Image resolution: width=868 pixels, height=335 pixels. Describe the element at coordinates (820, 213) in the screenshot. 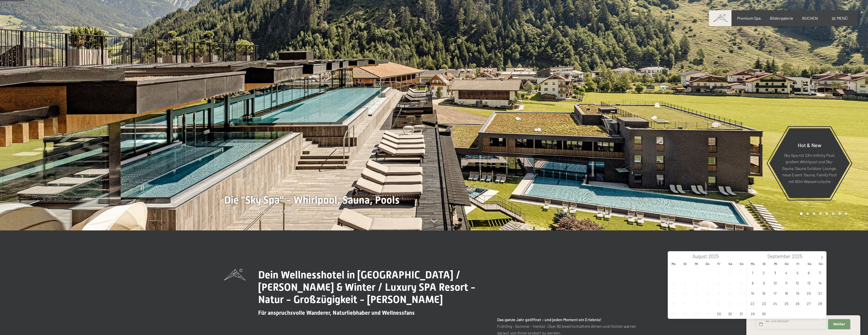

I see `div: Carousel Page 4` at that location.